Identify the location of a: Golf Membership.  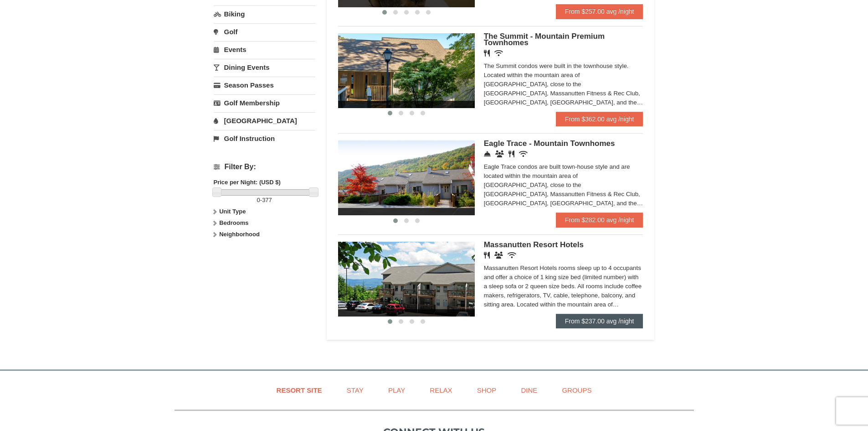
(264, 103).